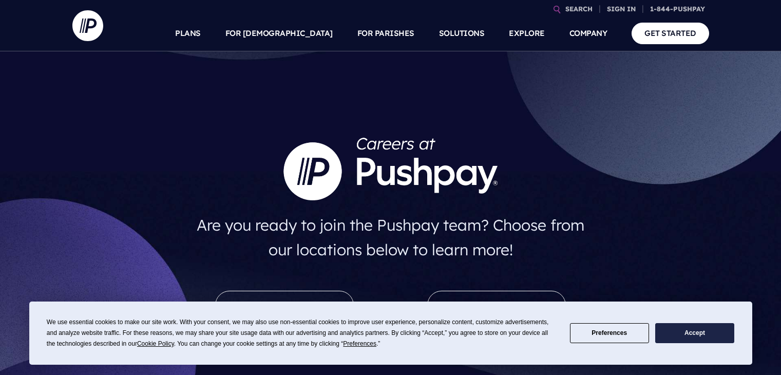 Image resolution: width=781 pixels, height=375 pixels. Describe the element at coordinates (461, 33) in the screenshot. I see `a: SOLUTIONS` at that location.